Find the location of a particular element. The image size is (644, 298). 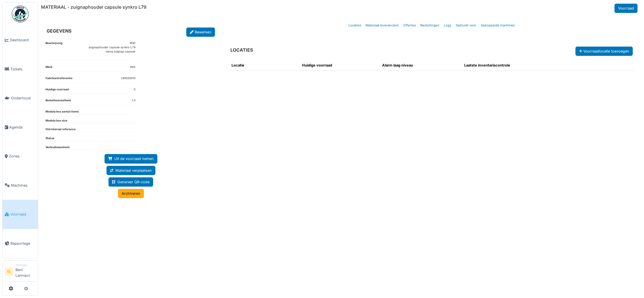

dt: Bestelhoeveelheid is located at coordinates (58, 101).